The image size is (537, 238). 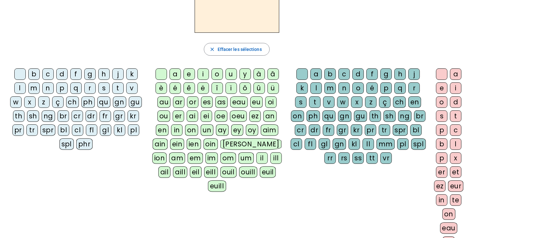 What do you see at coordinates (203, 74) in the screenshot?
I see `div: i` at bounding box center [203, 74].